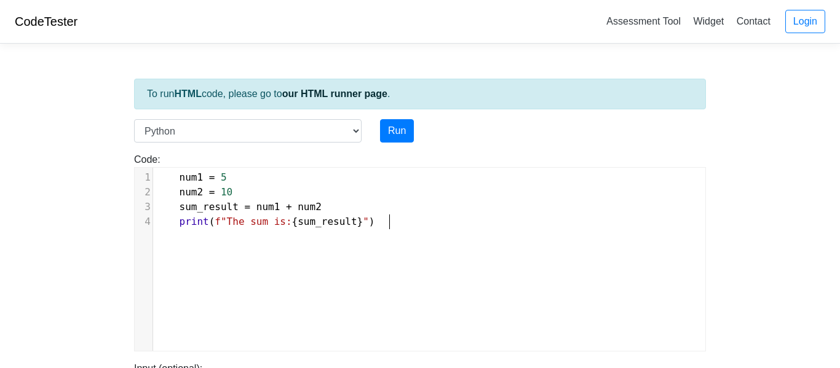  What do you see at coordinates (420, 94) in the screenshot?
I see `div: To run code, please go to .` at bounding box center [420, 94].